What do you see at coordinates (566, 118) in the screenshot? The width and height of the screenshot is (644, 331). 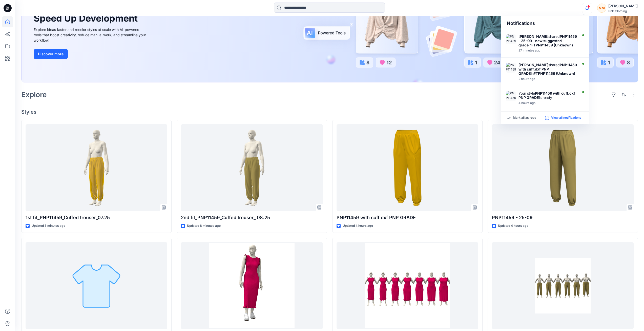 I see `p: View all notifications` at bounding box center [566, 118].